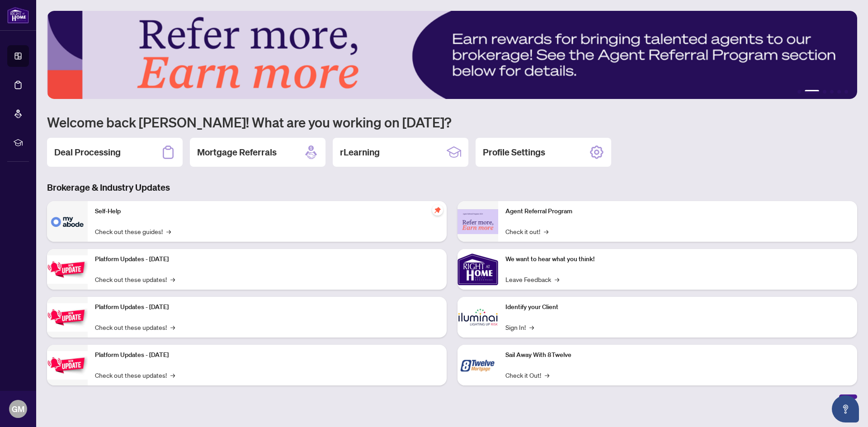 Image resolution: width=868 pixels, height=427 pixels. Describe the element at coordinates (846, 92) in the screenshot. I see `button: 6` at that location.